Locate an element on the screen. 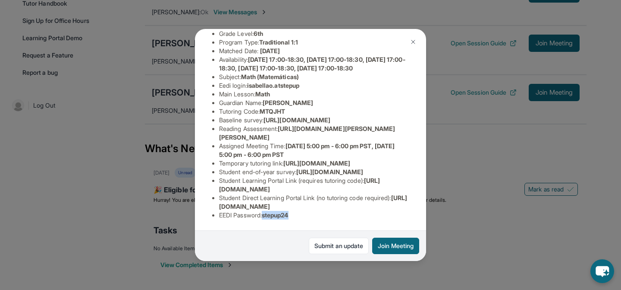  li: Student Direct Learning Portal Link (no tutoring code required) : is located at coordinates (314, 202).